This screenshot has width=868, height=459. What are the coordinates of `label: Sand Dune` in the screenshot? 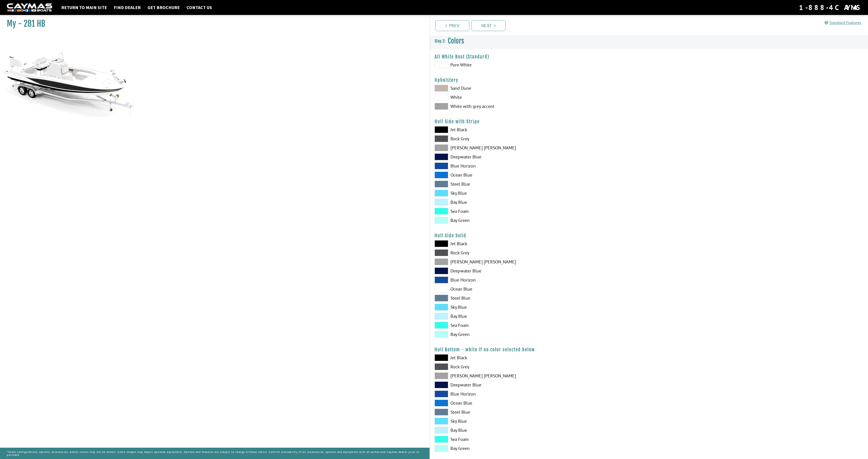 It's located at (539, 88).